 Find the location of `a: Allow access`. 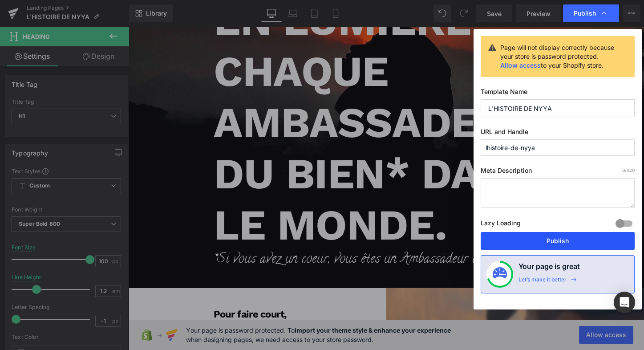

a: Allow access is located at coordinates (520, 65).